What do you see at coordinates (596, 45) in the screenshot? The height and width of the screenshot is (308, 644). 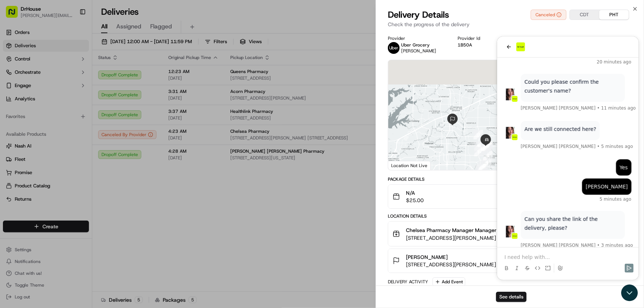 I see `div: 5.5 mi` at bounding box center [596, 45].